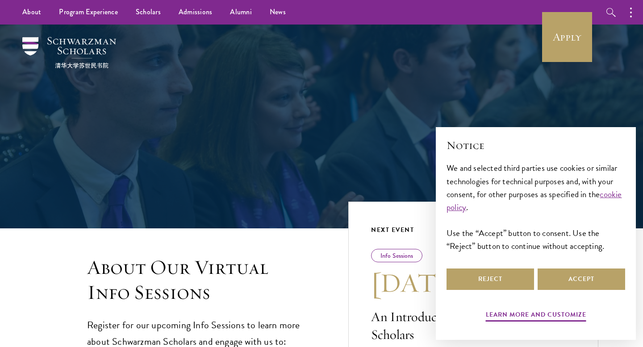  I want to click on div: Next Event, so click(473, 230).